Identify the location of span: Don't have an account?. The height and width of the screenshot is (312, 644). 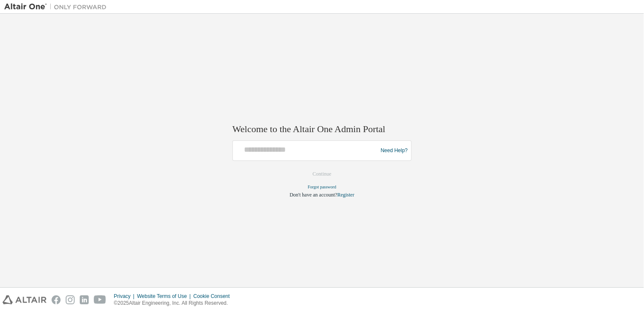
(313, 195).